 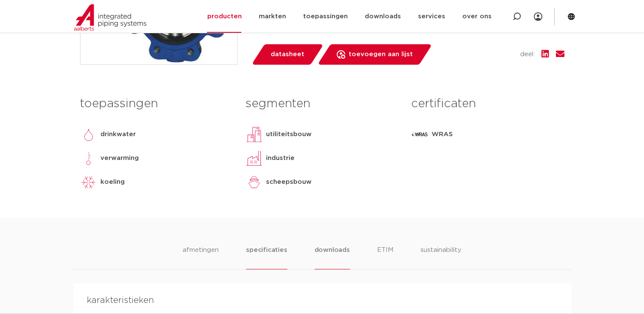 I want to click on h3: toepassingen, so click(x=156, y=104).